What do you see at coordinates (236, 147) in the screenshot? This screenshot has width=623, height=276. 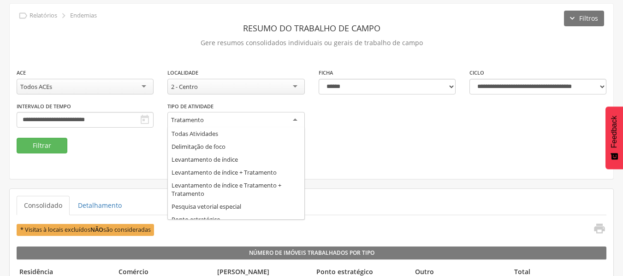 I see `div: Delimitação de foco` at bounding box center [236, 147].